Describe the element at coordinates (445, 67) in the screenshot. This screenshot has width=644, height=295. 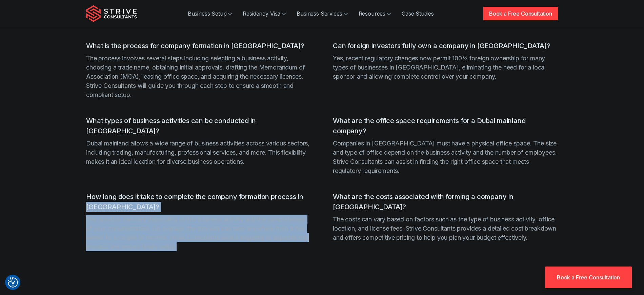
I see `p: Yes, recent regulatory changes now permit 100% foreign ownership for many types of businesses in ...` at that location.